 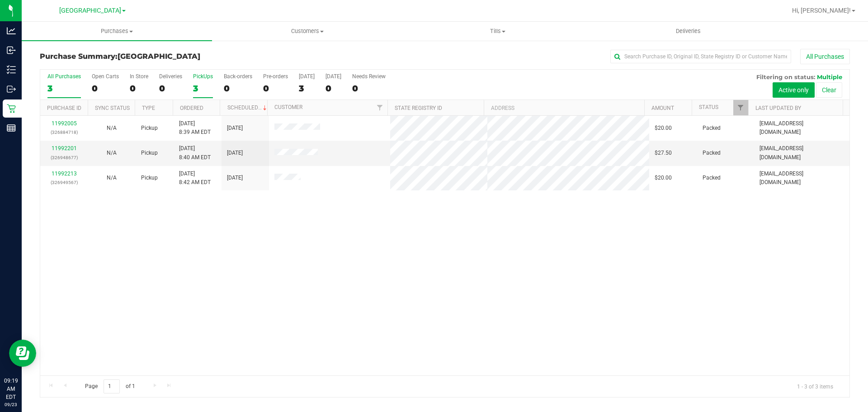 What do you see at coordinates (175, 56) in the screenshot?
I see `h3: Purchase Summary:` at bounding box center [175, 56].